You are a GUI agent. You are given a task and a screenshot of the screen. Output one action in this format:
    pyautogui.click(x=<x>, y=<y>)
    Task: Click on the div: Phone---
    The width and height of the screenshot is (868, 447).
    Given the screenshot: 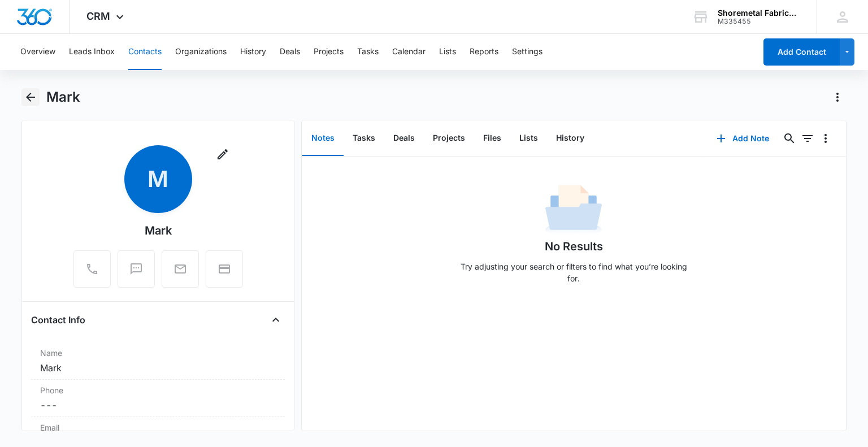 What is the action you would take?
    pyautogui.click(x=158, y=398)
    